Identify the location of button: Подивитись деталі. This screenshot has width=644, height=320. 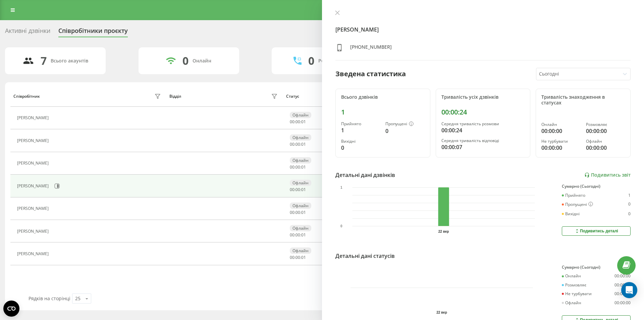
(596, 231).